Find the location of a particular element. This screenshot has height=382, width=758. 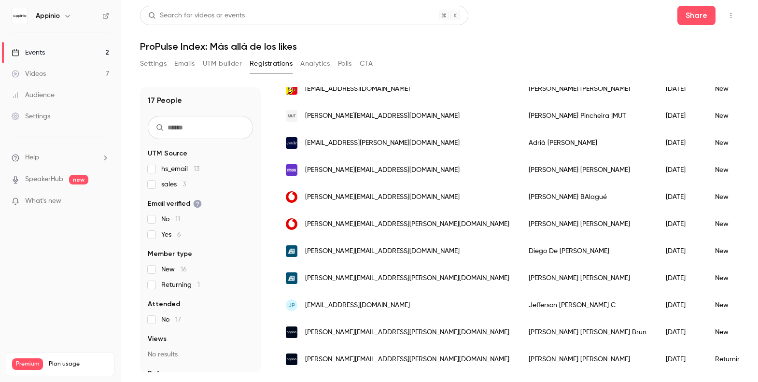

img: mutagency.com is located at coordinates (292, 116).